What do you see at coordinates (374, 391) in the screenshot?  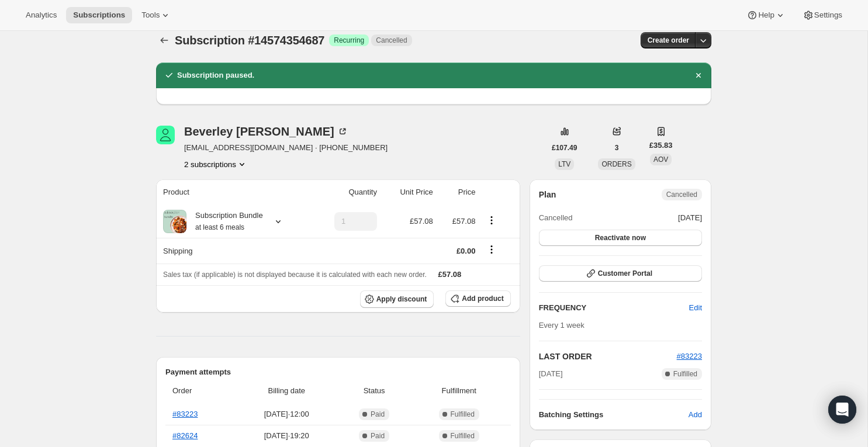 I see `span: Status` at bounding box center [374, 391].